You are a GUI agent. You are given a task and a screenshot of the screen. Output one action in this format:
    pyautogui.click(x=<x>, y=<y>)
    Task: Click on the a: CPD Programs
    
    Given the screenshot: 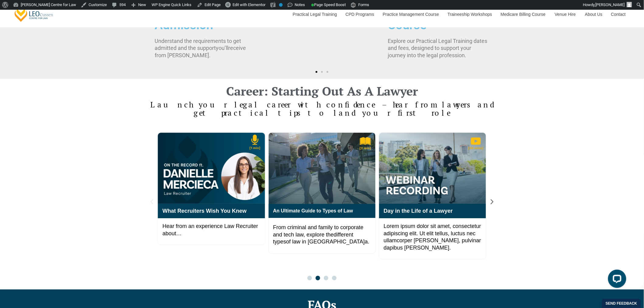 What is the action you would take?
    pyautogui.click(x=360, y=15)
    